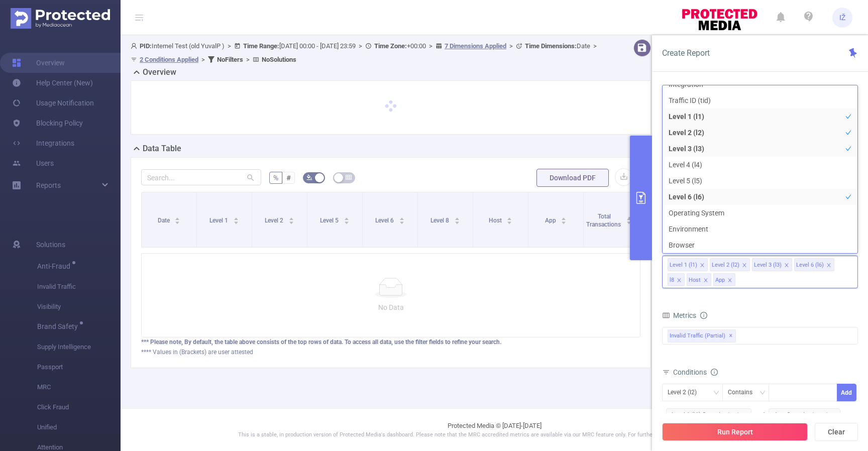 The image size is (868, 451). Describe the element at coordinates (219, 221) in the screenshot. I see `span: Level 1` at that location.